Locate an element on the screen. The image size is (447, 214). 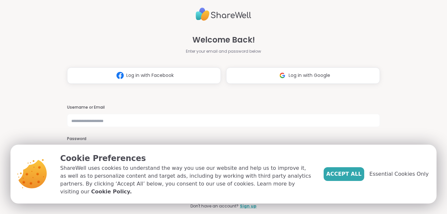
p: ShareWell uses cookies to understand the way you use our website and help us to improve it, as we... is located at coordinates (186, 180).